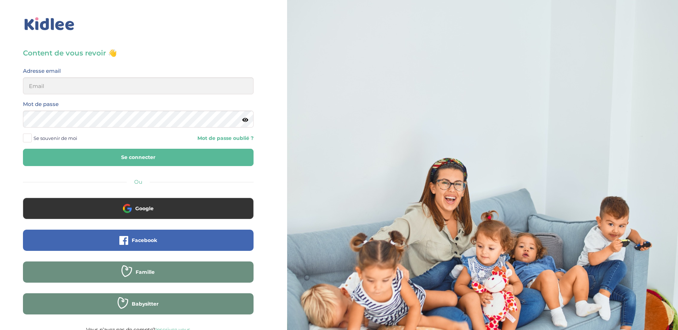 The image size is (678, 330). What do you see at coordinates (138, 182) in the screenshot?
I see `span: Ou` at bounding box center [138, 182].